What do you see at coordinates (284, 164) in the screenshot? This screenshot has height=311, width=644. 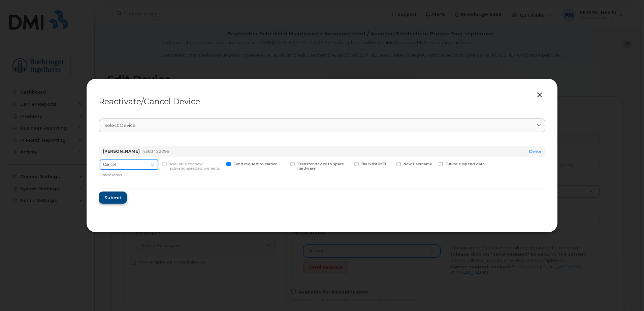 I see `input: Transfer device to spare hardware` at bounding box center [284, 164].